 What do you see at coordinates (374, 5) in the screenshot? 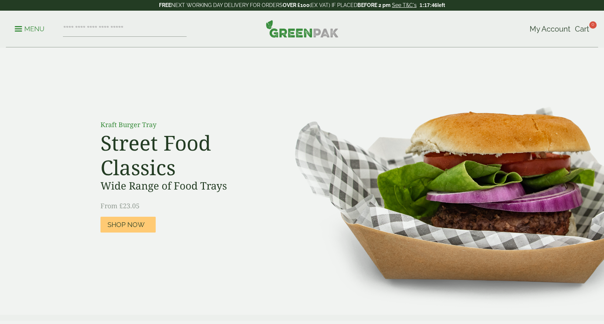
I see `strong: BEFORE 2 pm` at bounding box center [374, 5].